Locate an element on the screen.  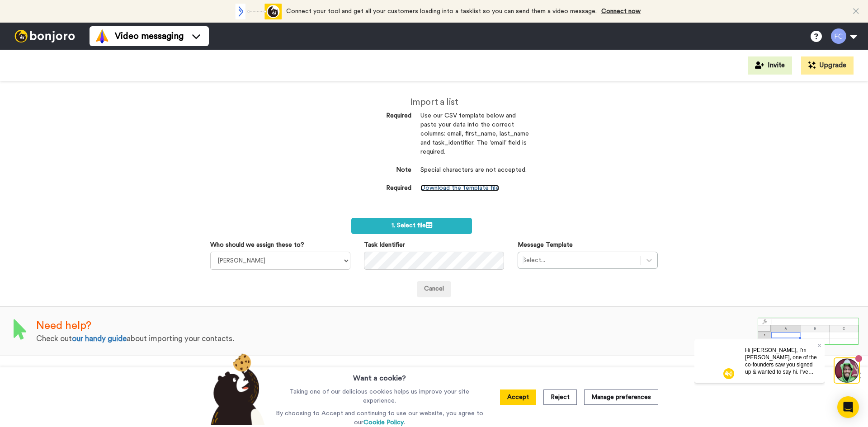
a: Cancel is located at coordinates (434, 290).